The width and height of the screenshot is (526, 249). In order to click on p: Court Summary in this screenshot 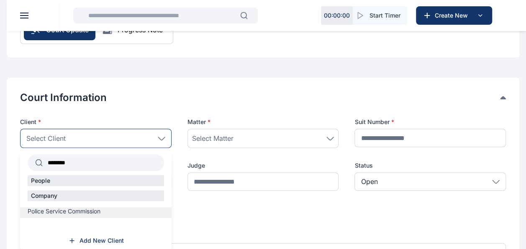, I will do `click(263, 208)`.